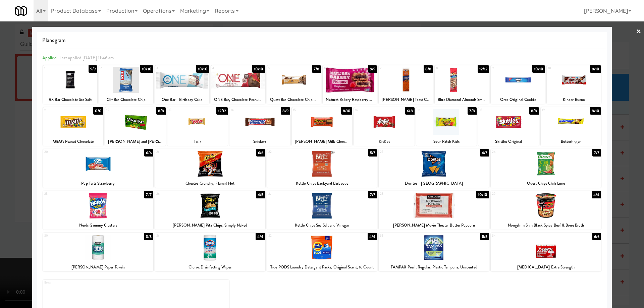 The height and width of the screenshot is (308, 644). I want to click on div: 294/4Nongshim Shin Black Spicy Beef & Bone Broth, so click(546, 210).